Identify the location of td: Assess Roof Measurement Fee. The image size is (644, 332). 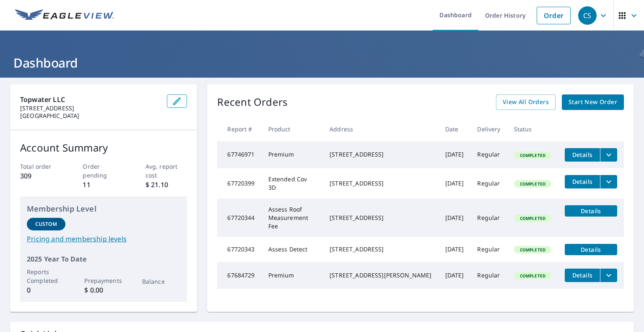
(292, 218).